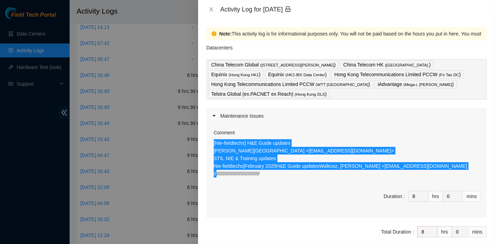  I want to click on span: ( Hong Kong HK1, so click(244, 75).